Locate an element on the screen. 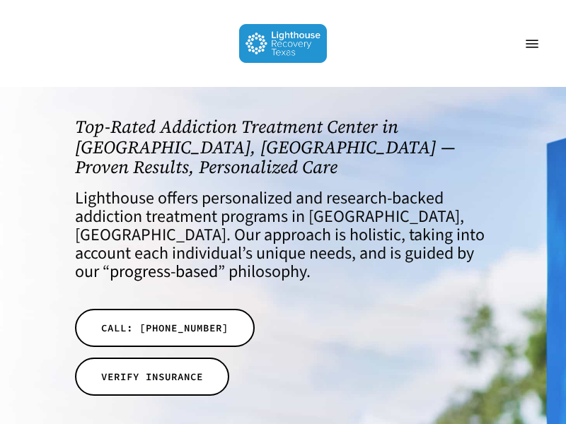 The image size is (566, 424). a: VERIFY INSURANCE is located at coordinates (152, 377).